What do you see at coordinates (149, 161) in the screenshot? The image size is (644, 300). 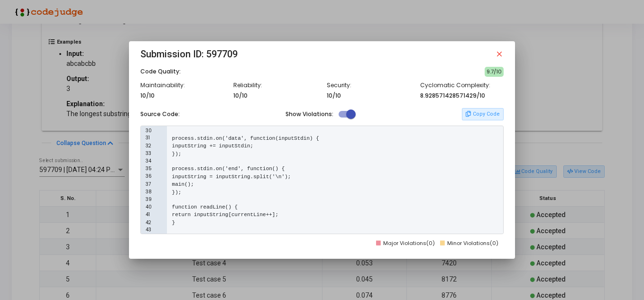 I see `span: 34` at bounding box center [149, 161].